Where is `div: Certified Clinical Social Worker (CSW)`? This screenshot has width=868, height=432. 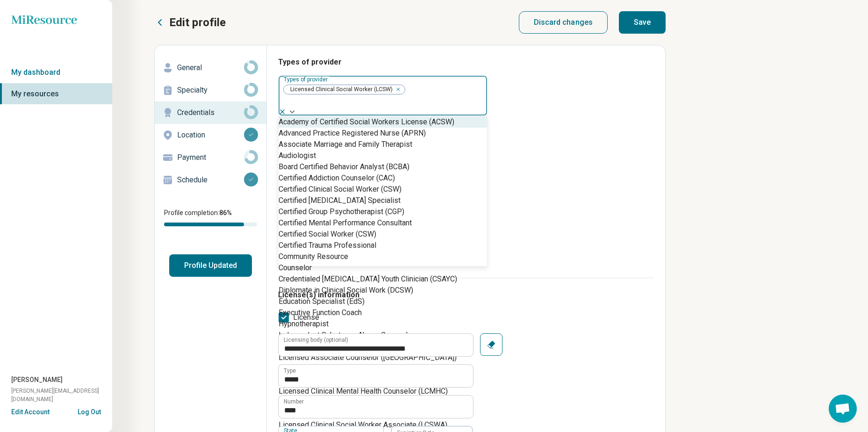 div: Certified Clinical Social Worker (CSW) is located at coordinates (340, 190).